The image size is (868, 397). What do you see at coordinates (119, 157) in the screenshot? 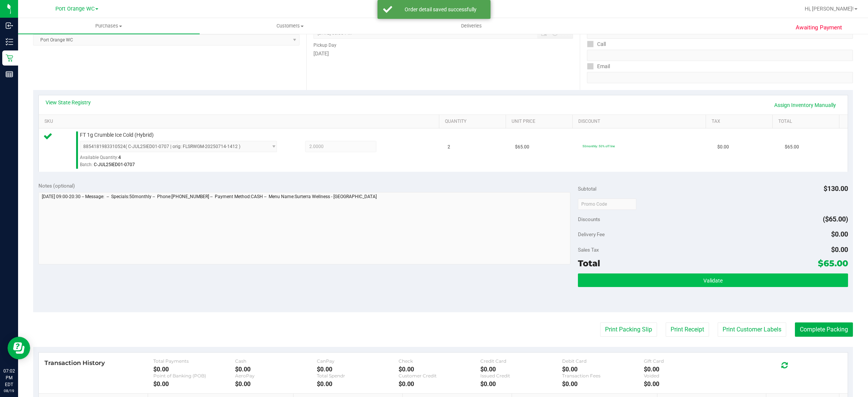
I see `span: 4` at bounding box center [119, 157].